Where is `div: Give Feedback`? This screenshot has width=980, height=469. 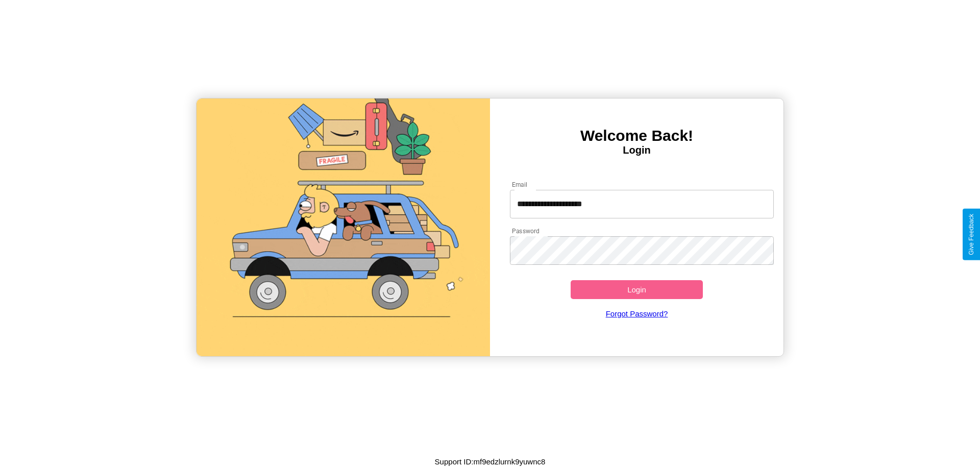
div: Give Feedback is located at coordinates (972, 234).